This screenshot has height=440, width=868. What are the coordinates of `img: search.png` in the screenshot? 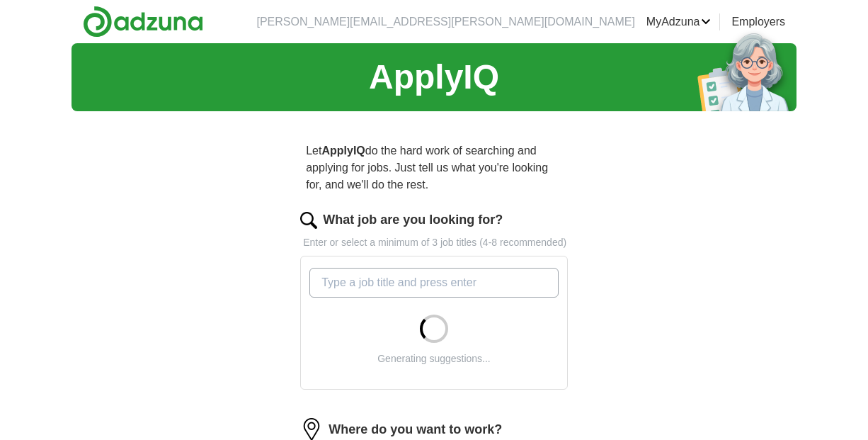 It's located at (309, 220).